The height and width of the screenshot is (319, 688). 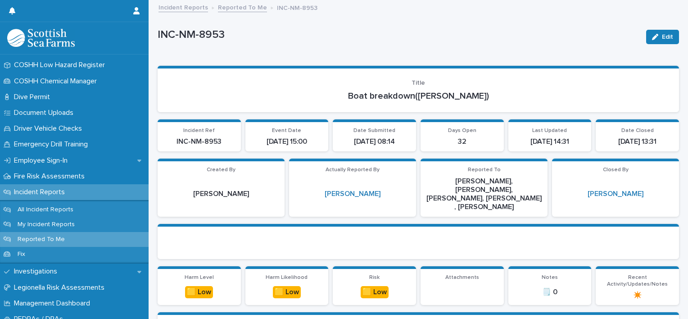 What do you see at coordinates (42, 160) in the screenshot?
I see `p: Employee Sign-In` at bounding box center [42, 160].